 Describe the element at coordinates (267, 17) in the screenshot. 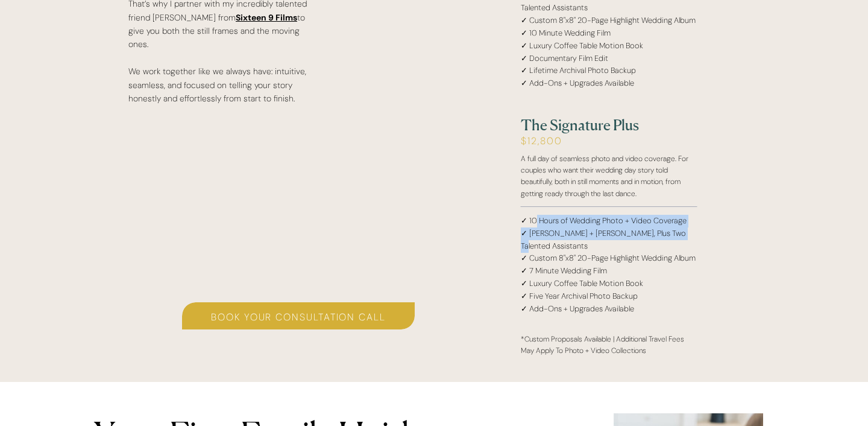

I see `b: Sixteen 9 Films` at that location.